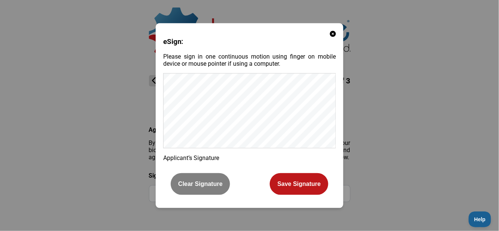 The width and height of the screenshot is (499, 231). Describe the element at coordinates (200, 184) in the screenshot. I see `button: Clear Signature` at that location.